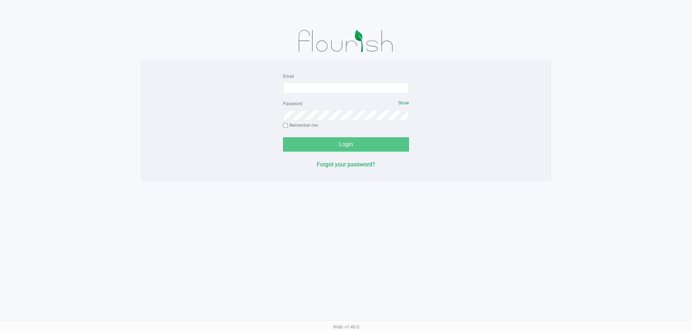 This screenshot has height=331, width=692. I want to click on span: Web: v1.40.0, so click(346, 327).